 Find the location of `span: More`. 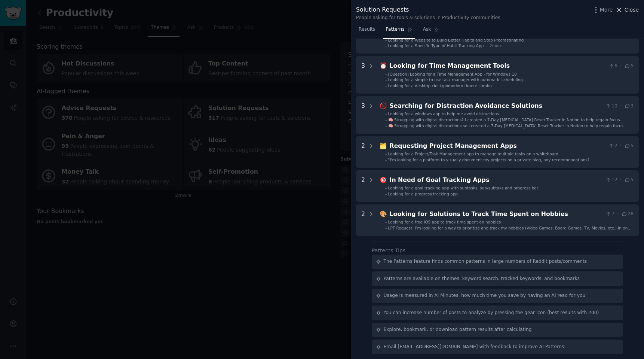

span: More is located at coordinates (606, 10).